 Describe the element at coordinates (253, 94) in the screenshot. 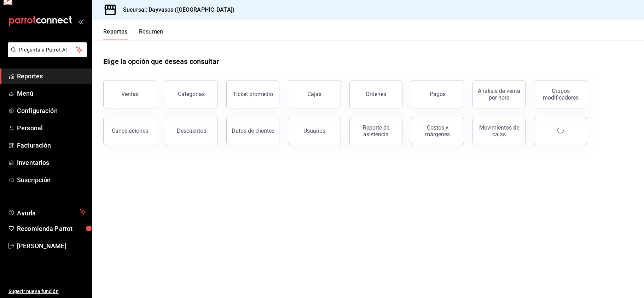

I see `button: Ticket promedio` at that location.